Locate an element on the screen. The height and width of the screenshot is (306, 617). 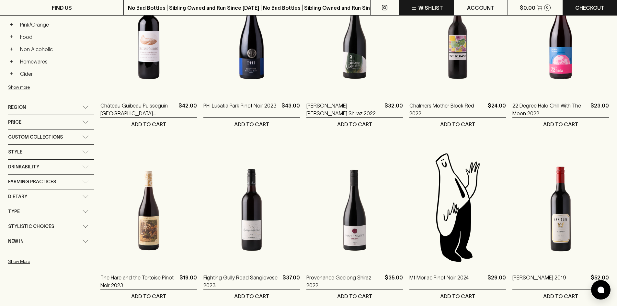
p: ACCOUNT is located at coordinates (480, 8).